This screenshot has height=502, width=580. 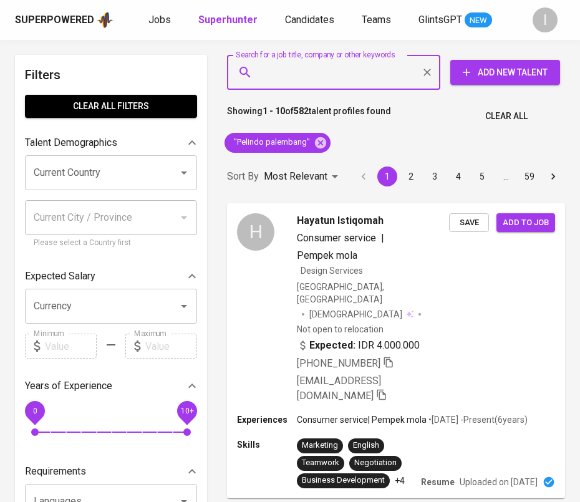 I want to click on button: Add New Talent, so click(x=505, y=72).